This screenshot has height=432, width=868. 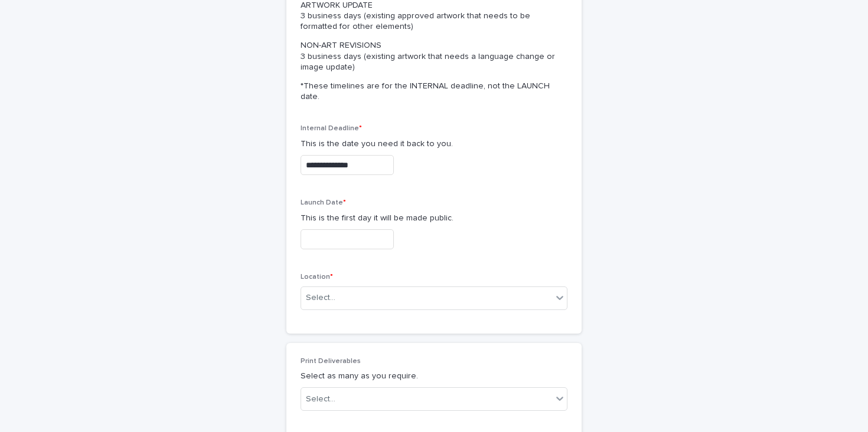 What do you see at coordinates (331, 129) in the screenshot?
I see `span: Internal Deadline` at bounding box center [331, 129].